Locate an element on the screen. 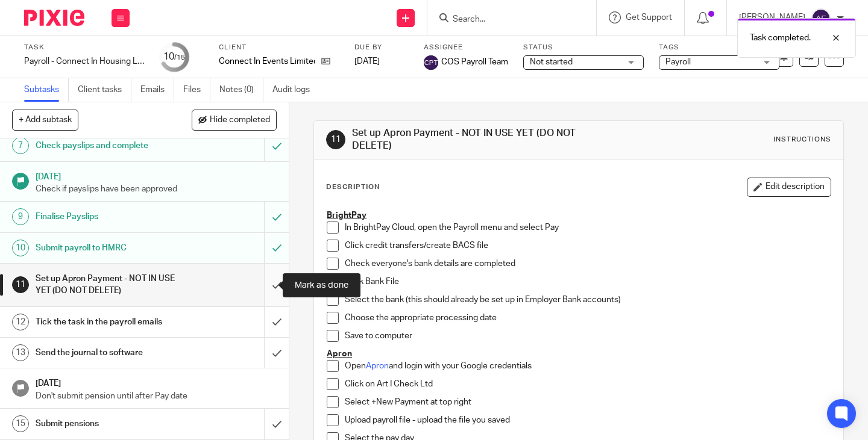  h1: Tick the task in the payroll emails is located at coordinates (108, 322).